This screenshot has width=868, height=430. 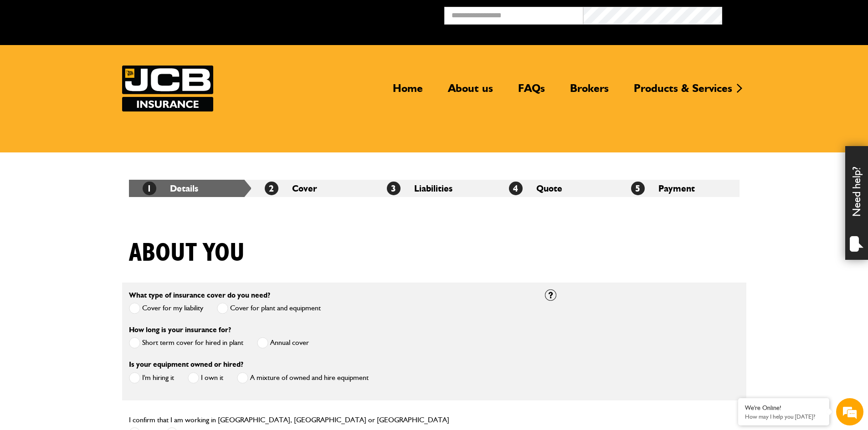 What do you see at coordinates (407, 92) in the screenshot?
I see `a: Home` at bounding box center [407, 92].